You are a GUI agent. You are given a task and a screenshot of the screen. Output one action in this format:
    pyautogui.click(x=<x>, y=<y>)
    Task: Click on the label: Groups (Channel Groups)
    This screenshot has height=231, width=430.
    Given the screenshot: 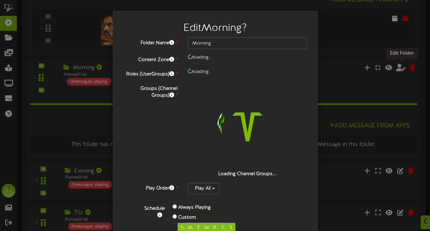 What is the action you would take?
    pyautogui.click(x=150, y=91)
    